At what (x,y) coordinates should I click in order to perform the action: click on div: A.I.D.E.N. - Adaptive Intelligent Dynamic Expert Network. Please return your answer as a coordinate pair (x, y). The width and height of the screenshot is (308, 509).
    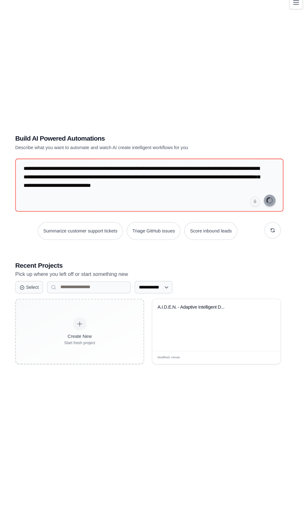
    Looking at the image, I should click on (215, 305).